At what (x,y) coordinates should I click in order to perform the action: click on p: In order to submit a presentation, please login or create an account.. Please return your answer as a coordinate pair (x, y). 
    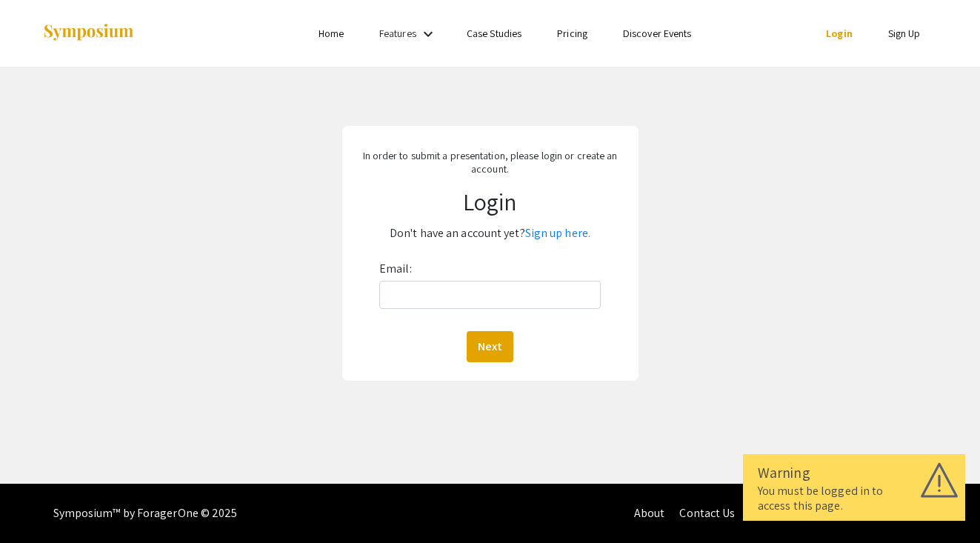
    Looking at the image, I should click on (491, 163).